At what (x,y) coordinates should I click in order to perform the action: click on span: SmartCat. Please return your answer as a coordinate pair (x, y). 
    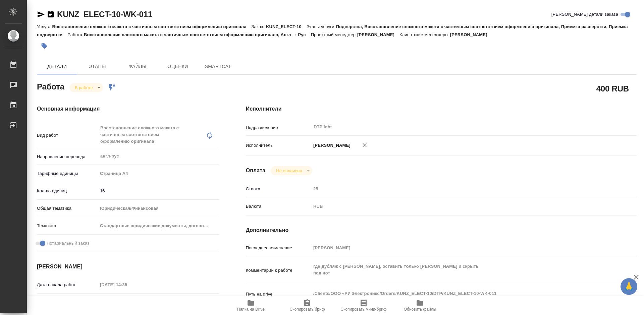
    Looking at the image, I should click on (218, 67).